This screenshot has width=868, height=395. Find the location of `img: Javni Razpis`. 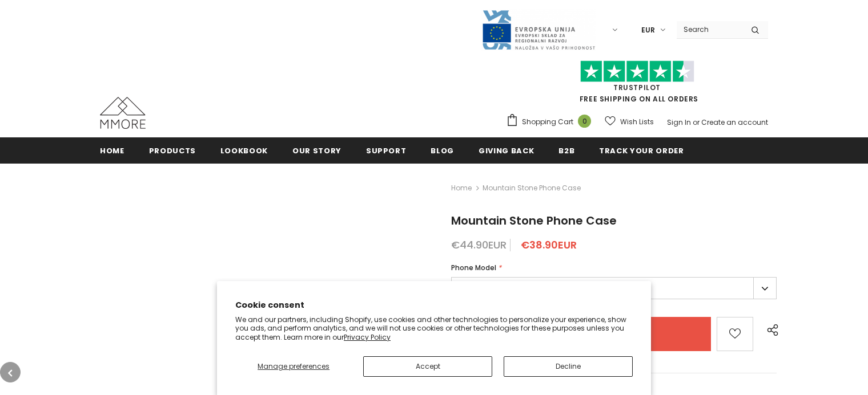

img: Javni Razpis is located at coordinates (538, 29).